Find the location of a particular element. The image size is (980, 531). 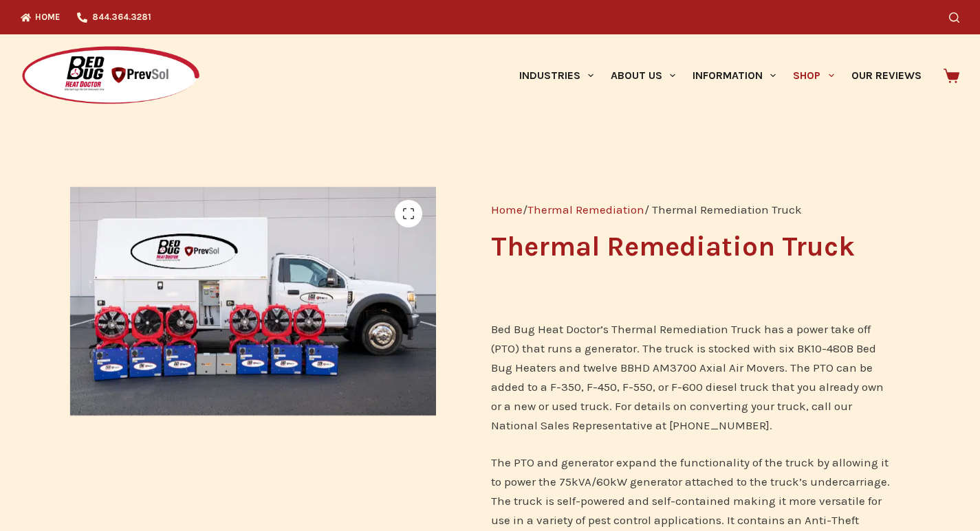

a: Information is located at coordinates (734, 75).